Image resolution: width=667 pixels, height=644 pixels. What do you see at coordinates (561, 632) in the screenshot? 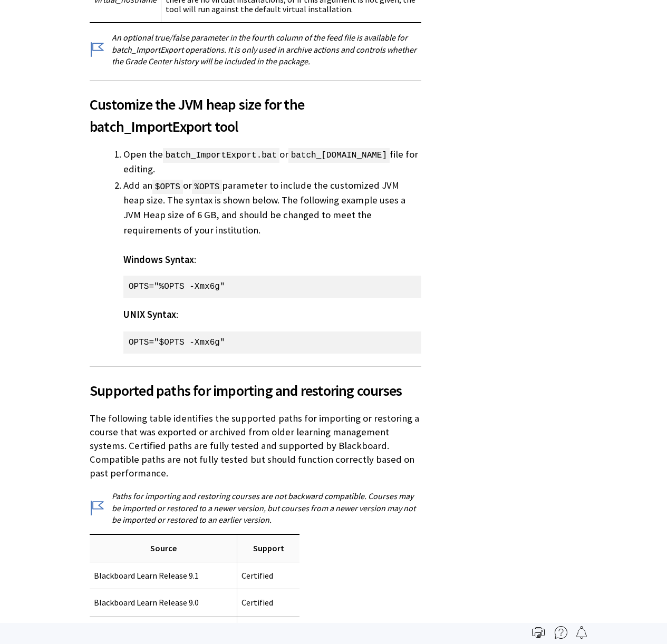
I see `img: More help` at bounding box center [561, 632].